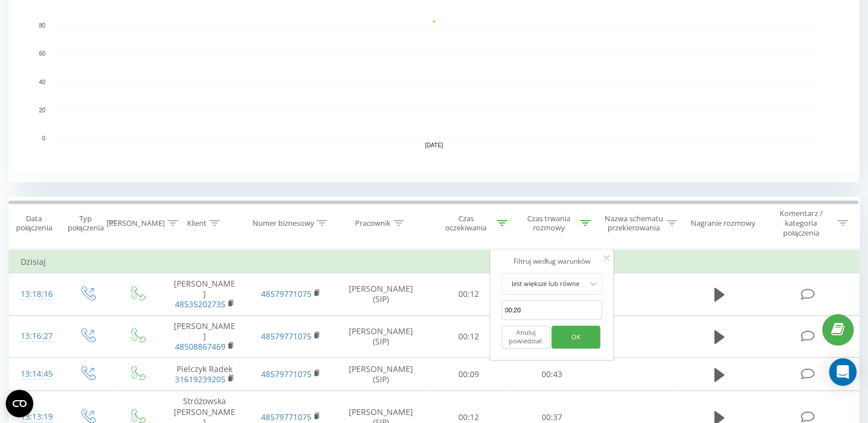  Describe the element at coordinates (37, 335) in the screenshot. I see `font: 13:16:27` at that location.